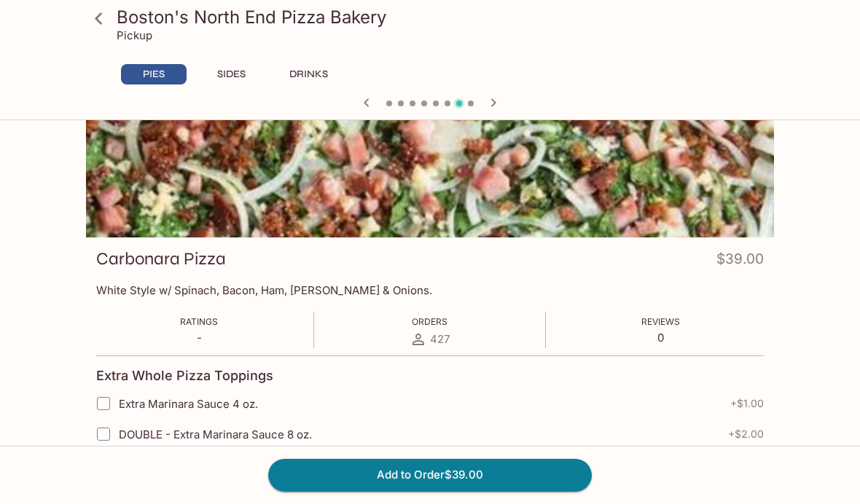 This screenshot has height=504, width=860. Describe the element at coordinates (661, 337) in the screenshot. I see `p: 0` at that location.